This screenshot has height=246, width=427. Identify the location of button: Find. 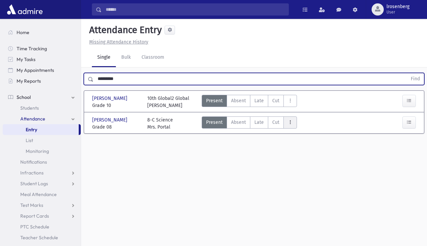
(415, 79).